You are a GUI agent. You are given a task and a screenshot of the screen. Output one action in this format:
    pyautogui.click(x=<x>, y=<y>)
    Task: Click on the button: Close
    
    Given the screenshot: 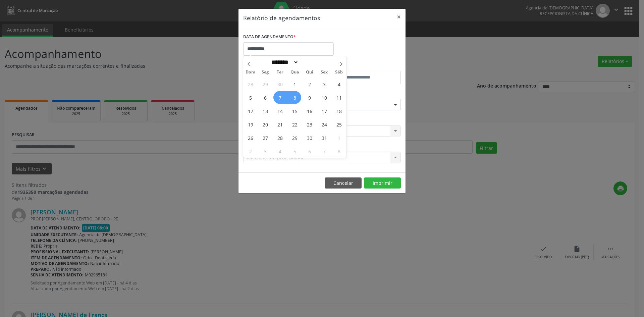 What is the action you would take?
    pyautogui.click(x=399, y=17)
    